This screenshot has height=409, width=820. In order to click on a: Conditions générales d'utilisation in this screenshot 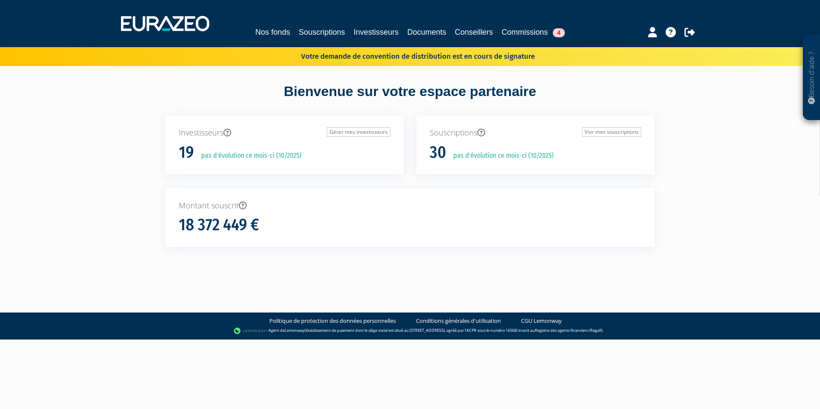, I will do `click(458, 321)`.